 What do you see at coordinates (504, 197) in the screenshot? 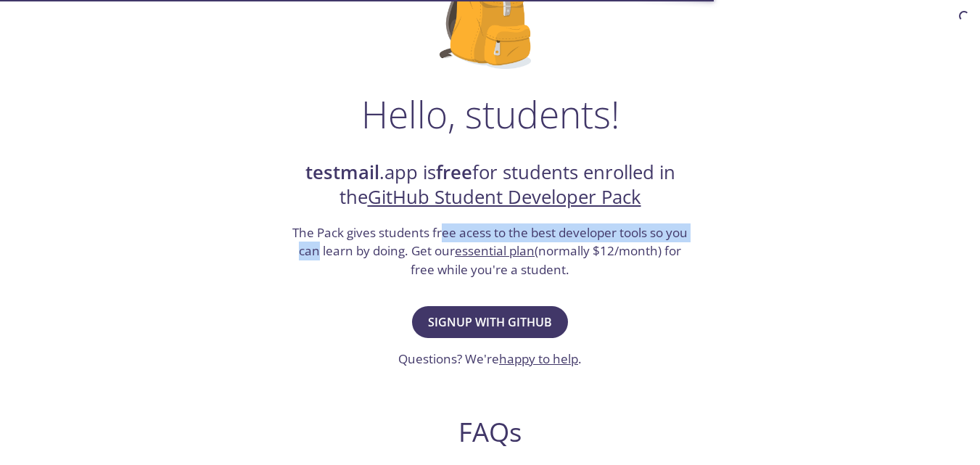
I see `a: GitHub Student Developer Pack` at bounding box center [504, 197].